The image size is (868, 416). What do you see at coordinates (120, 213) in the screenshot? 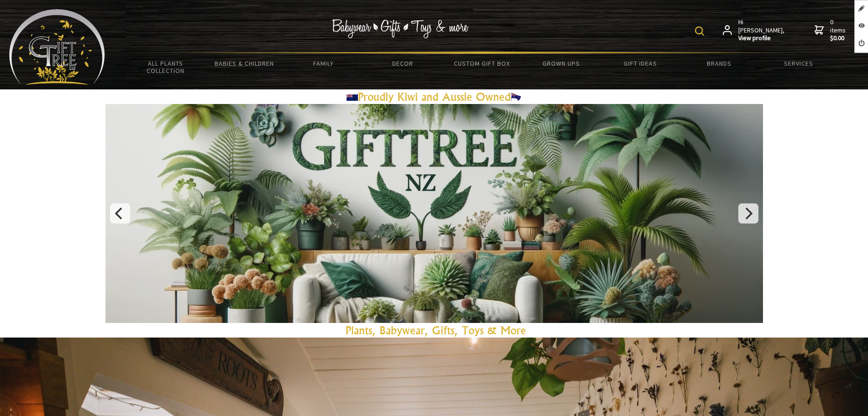
I see `button: Previous` at bounding box center [120, 213].